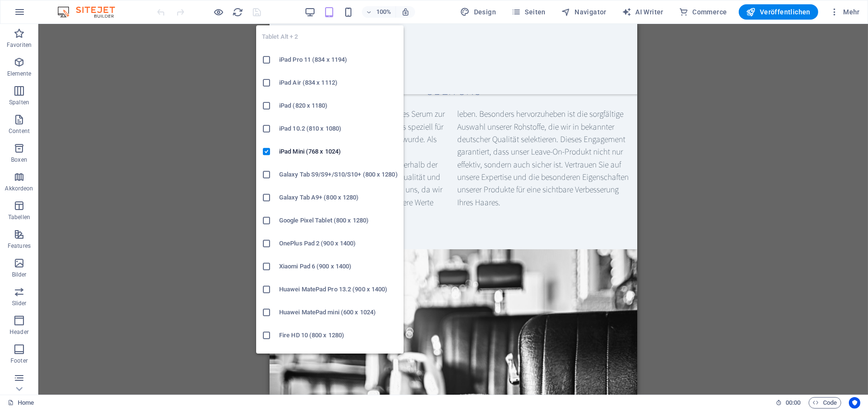 The image size is (868, 410). I want to click on button: Mehr, so click(845, 12).